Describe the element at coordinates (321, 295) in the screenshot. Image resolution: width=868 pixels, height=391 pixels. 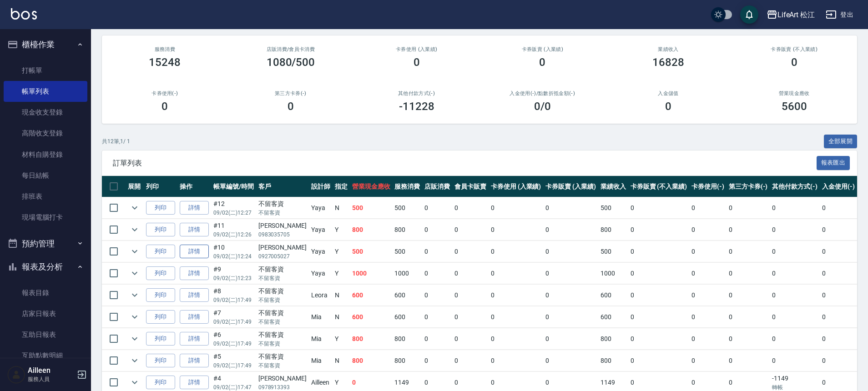
I see `td: Leora` at that location.